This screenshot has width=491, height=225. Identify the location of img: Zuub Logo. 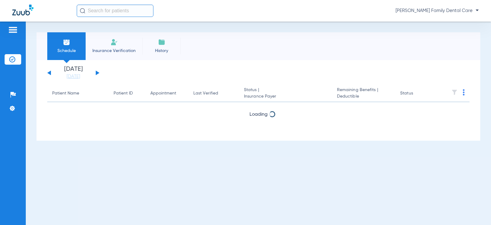
(23, 10).